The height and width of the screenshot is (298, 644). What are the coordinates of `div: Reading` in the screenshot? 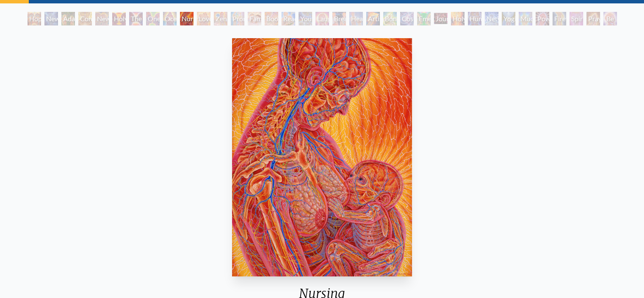 It's located at (289, 19).